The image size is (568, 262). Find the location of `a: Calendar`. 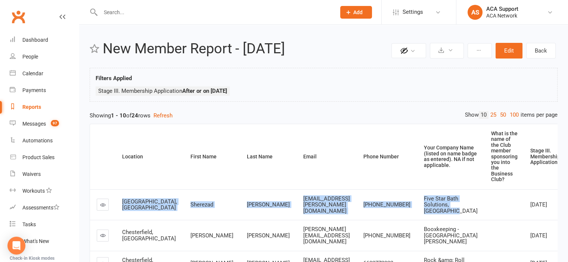

a: Calendar is located at coordinates (44, 74).